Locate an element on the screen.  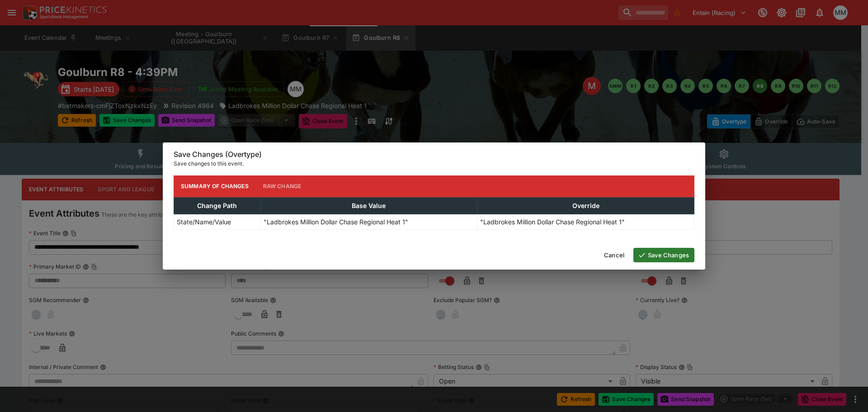
th: Change Path is located at coordinates (218, 205).